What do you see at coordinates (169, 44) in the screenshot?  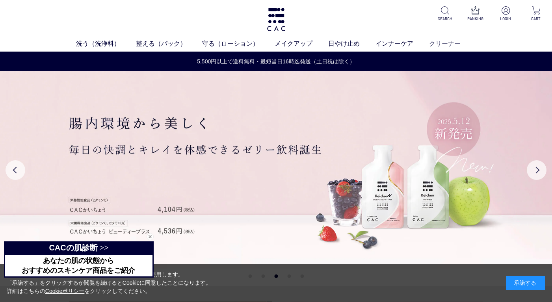 I see `a: 整える（パック）` at bounding box center [169, 44].